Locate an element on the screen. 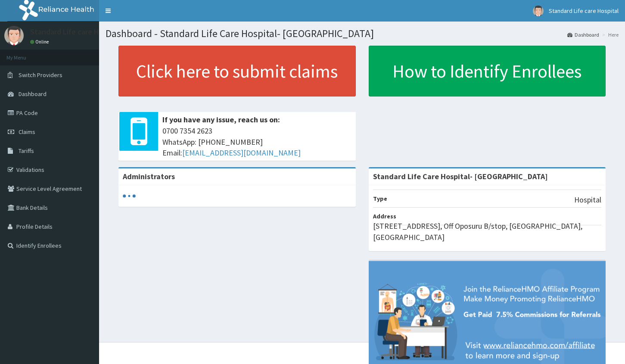 The image size is (625, 364). b: Address is located at coordinates (385, 216).